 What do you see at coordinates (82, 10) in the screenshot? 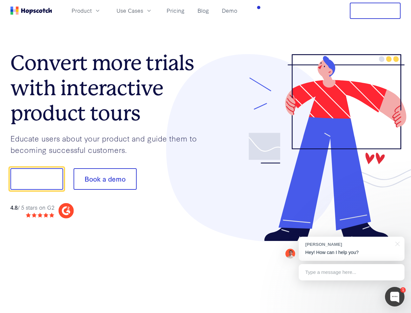
I see `span: Product` at bounding box center [82, 10].